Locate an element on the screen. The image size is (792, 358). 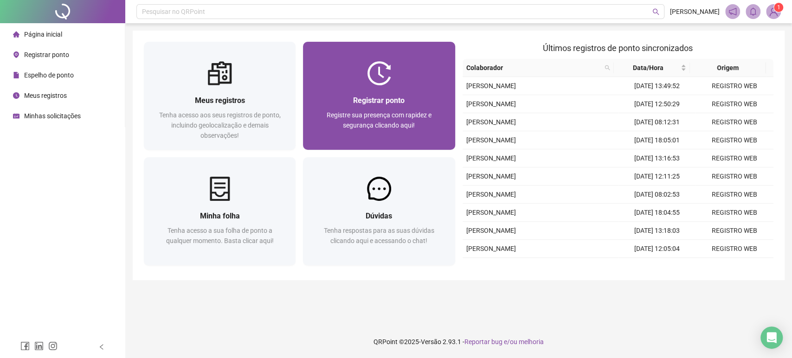
span: left is located at coordinates (102, 347).